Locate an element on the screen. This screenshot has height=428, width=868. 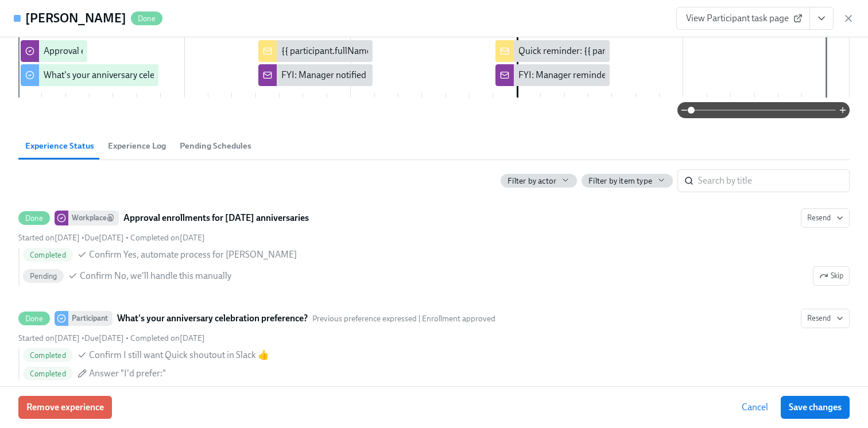
button: DoneParticipantWhat's your anniversary celebration preference?Previous preference expressed | Enr... is located at coordinates (825, 319).